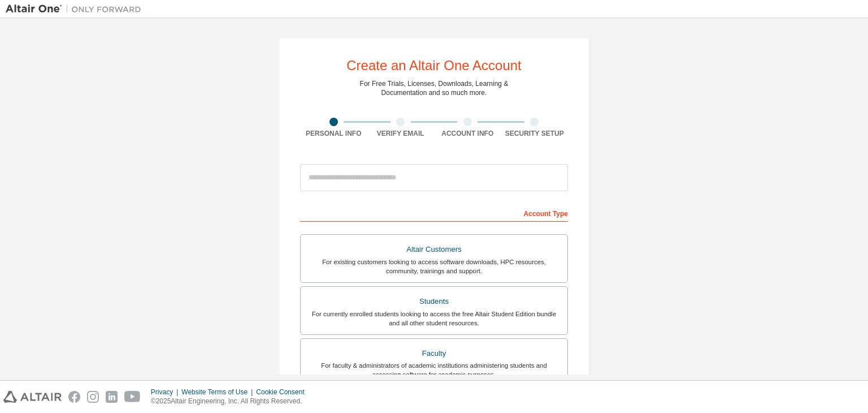 The image size is (868, 413). I want to click on img: youtube.svg, so click(132, 397).